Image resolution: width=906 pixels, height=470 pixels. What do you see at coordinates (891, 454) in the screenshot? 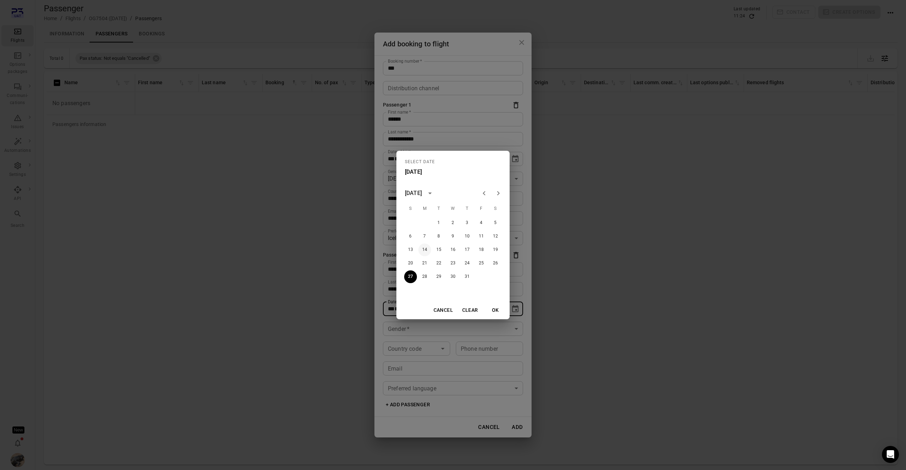
I see `div: Open Intercom Messenger` at bounding box center [891, 454].